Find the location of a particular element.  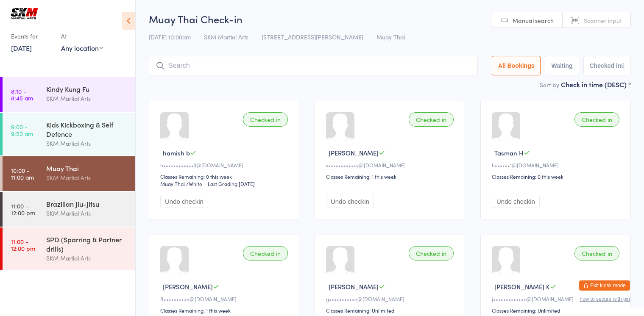

a: 11:00 -12:00 pmBrazilian Jiu-JitsuSKM Martial Arts is located at coordinates (69, 209).